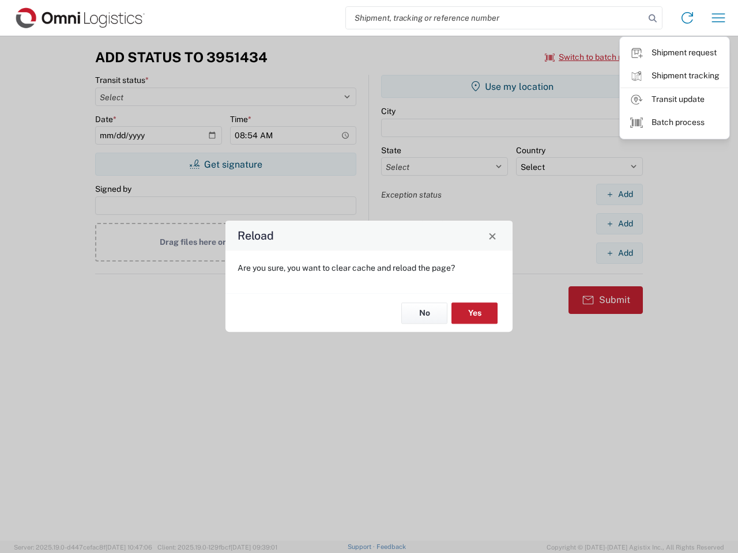 Image resolution: width=738 pixels, height=553 pixels. Describe the element at coordinates (674, 76) in the screenshot. I see `a: Shipment tracking` at that location.